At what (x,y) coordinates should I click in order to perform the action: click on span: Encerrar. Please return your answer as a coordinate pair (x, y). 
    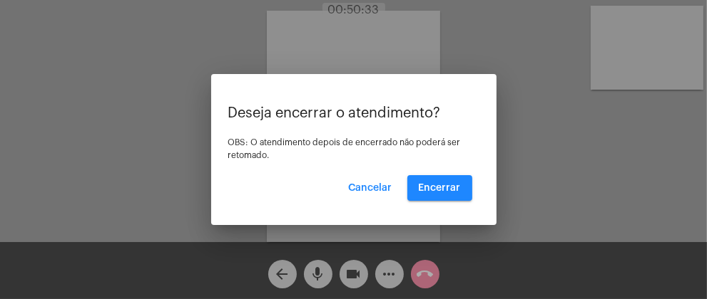
    Looking at the image, I should click on (439, 188).